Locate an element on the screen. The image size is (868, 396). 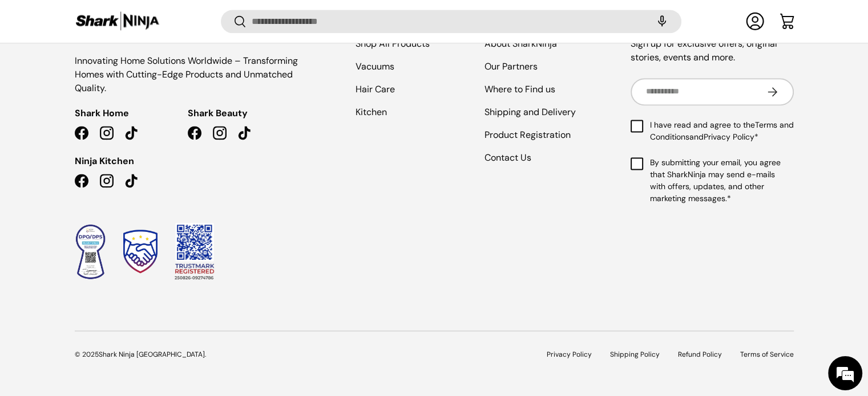
p: Innovating Home Solutions Worldwide – Transforming Homes with Cutting-Edge Products and Unmatched... is located at coordinates (188, 75).